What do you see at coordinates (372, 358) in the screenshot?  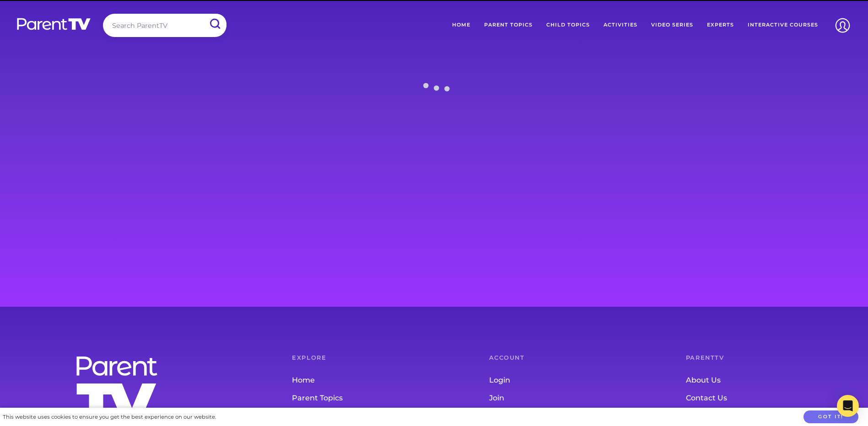 I see `h6: Explore` at bounding box center [372, 358].